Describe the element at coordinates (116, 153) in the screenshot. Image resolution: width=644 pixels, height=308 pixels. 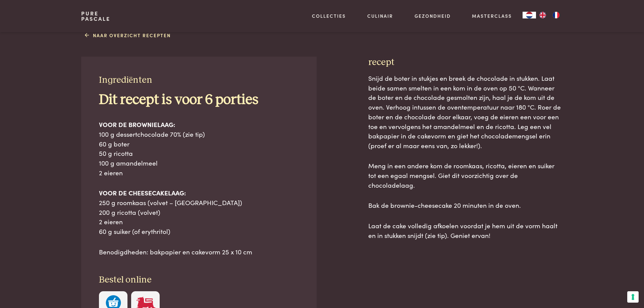
I see `span: 50 g ricotta` at that location.